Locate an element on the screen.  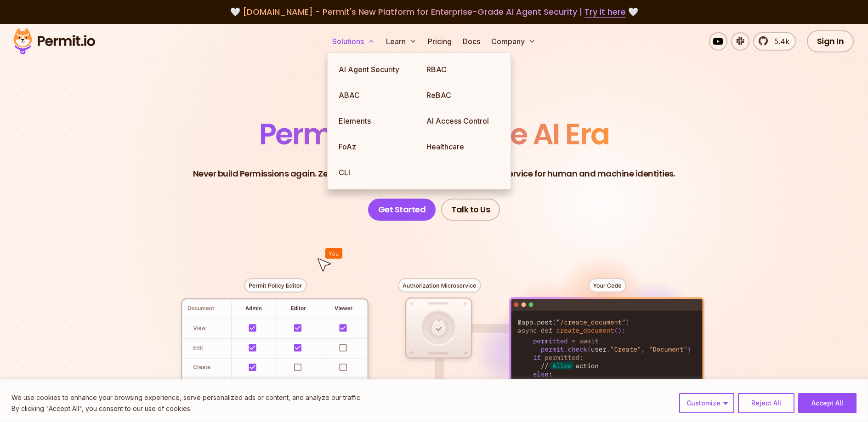
a: 5.4k is located at coordinates (775, 41).